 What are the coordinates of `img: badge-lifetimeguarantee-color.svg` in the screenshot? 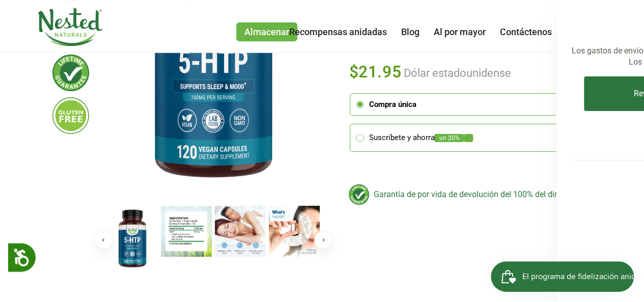 It's located at (359, 195).